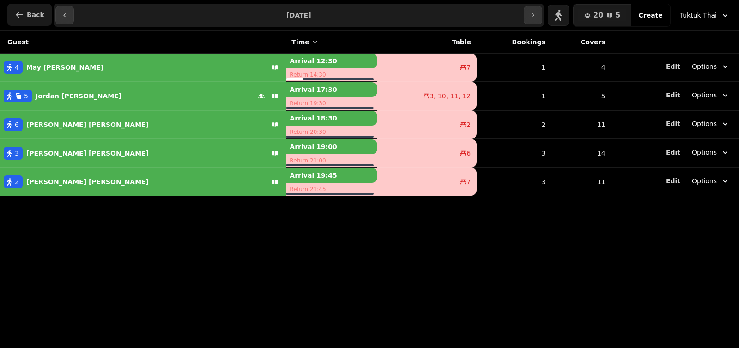 The image size is (739, 348). Describe the element at coordinates (331, 75) in the screenshot. I see `p: Return 14:30` at that location.